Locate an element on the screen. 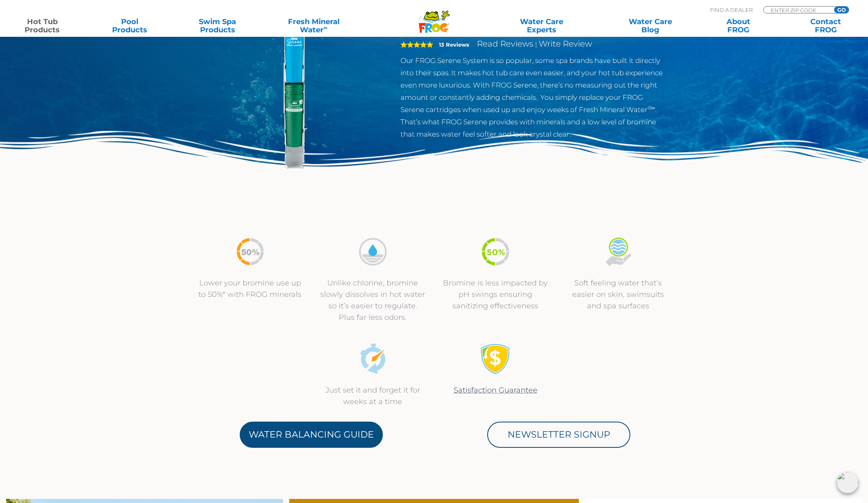 Image resolution: width=868 pixels, height=503 pixels. p: Our FROG Serene System is so popular, some spa brands have built it directly into their spas. It ... is located at coordinates (534, 97).